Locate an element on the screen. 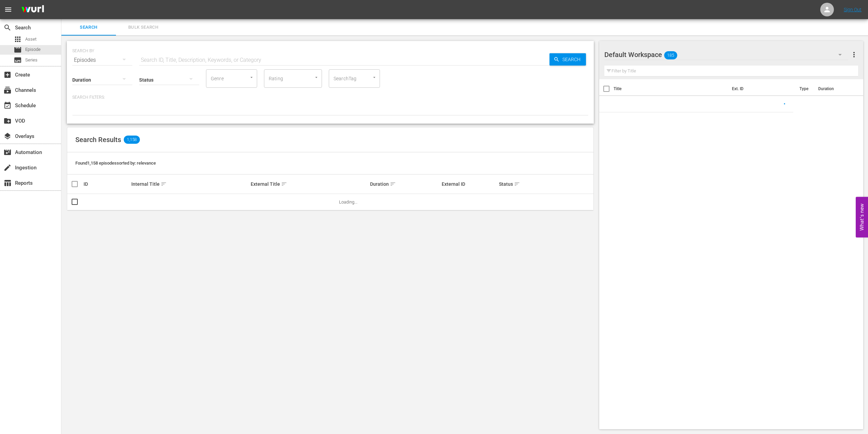 The height and width of the screenshot is (434, 868). th: Title is located at coordinates (671, 89).